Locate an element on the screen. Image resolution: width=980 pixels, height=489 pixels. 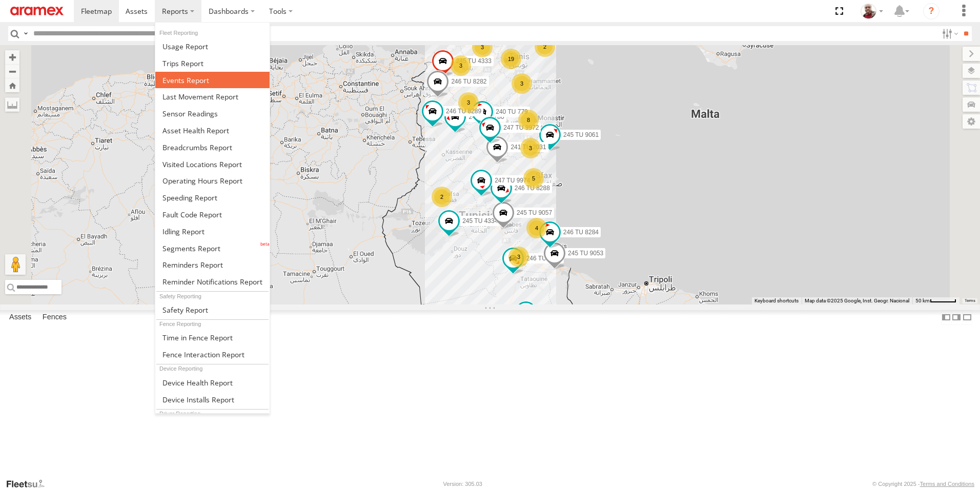
button: Drag Pegman onto the map to open Street View is located at coordinates (16, 265).